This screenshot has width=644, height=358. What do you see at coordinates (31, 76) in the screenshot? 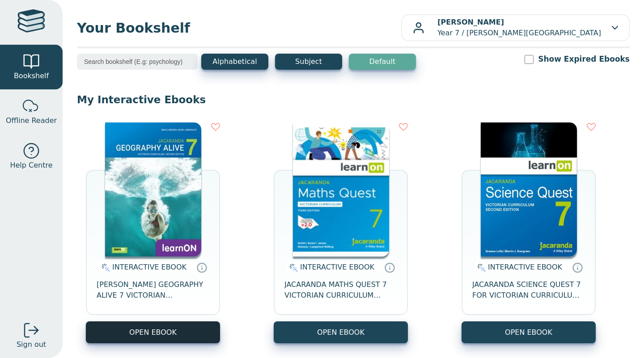
I see `span: Bookshelf` at bounding box center [31, 76].